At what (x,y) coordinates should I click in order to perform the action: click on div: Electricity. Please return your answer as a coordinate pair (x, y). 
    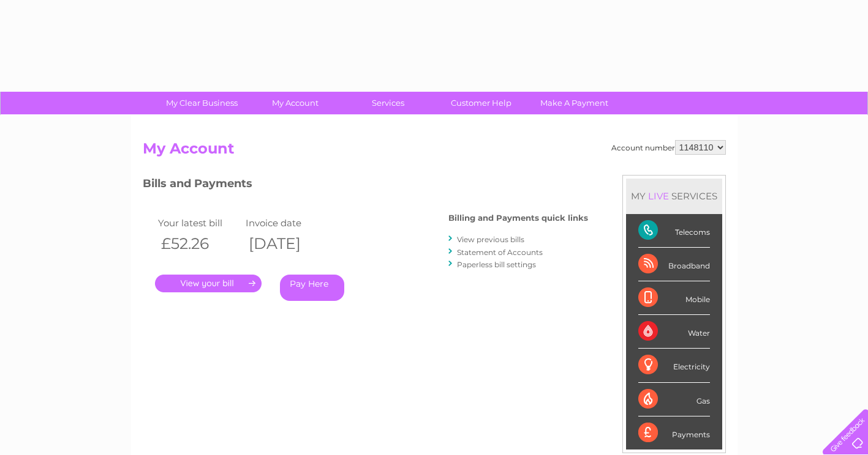
    Looking at the image, I should click on (673, 366).